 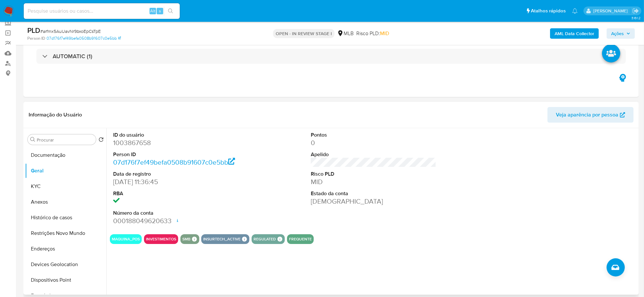 I want to click on button: Retornar ao pedido padrão, so click(x=101, y=141).